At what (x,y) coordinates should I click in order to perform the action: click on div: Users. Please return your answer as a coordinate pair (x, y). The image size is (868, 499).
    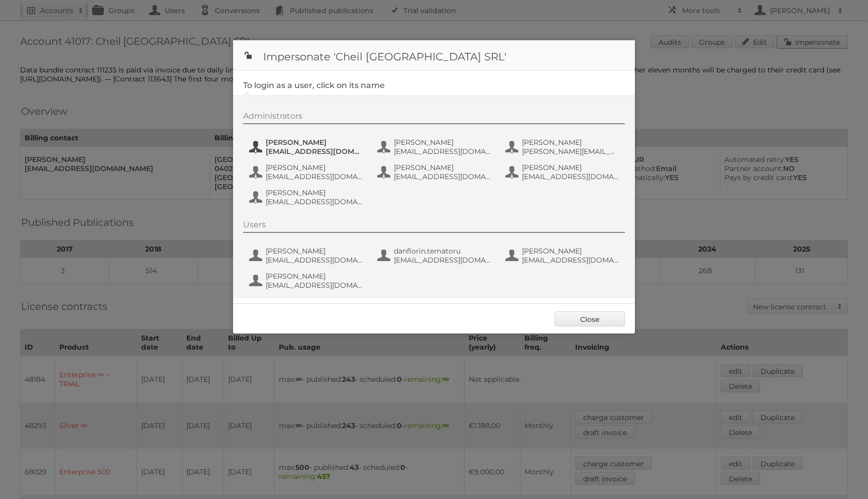
    Looking at the image, I should click on (434, 226).